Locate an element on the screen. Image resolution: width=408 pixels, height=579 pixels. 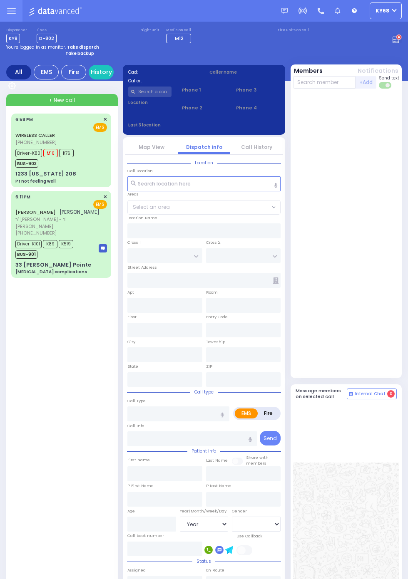
label: Gender is located at coordinates (239, 511).